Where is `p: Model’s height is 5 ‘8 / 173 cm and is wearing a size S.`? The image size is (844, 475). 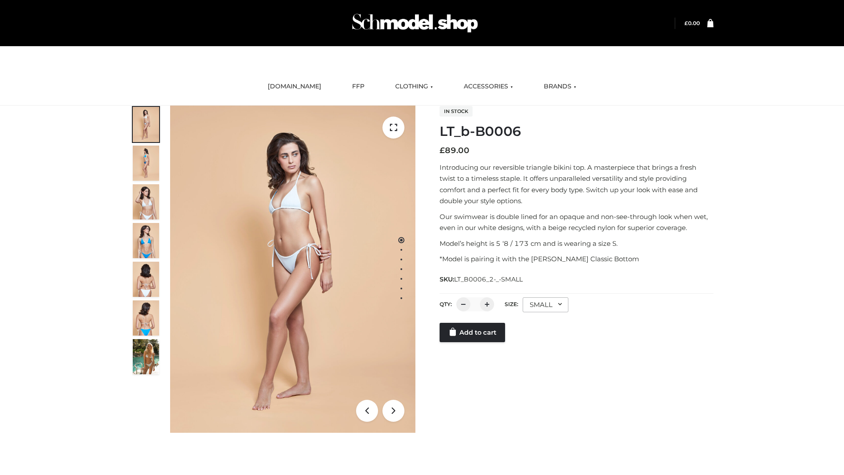
p: Model’s height is 5 ‘8 / 173 cm and is wearing a size S. is located at coordinates (576, 244).